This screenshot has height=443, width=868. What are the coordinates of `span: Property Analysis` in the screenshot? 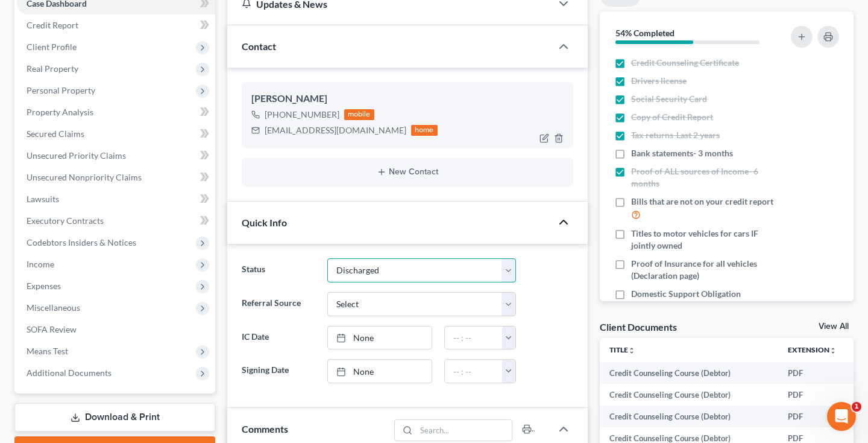 It's located at (60, 112).